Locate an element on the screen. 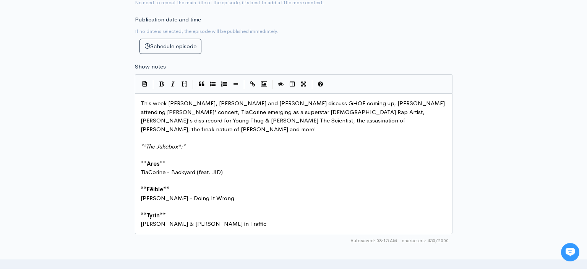 This screenshot has height=269, width=587. label: Show notes is located at coordinates (150, 67).